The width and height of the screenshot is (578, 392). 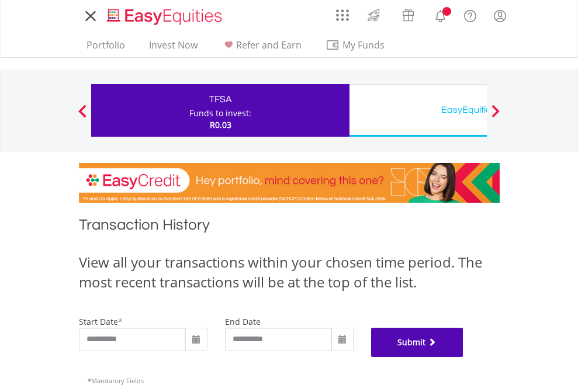 I want to click on label: end date, so click(x=243, y=321).